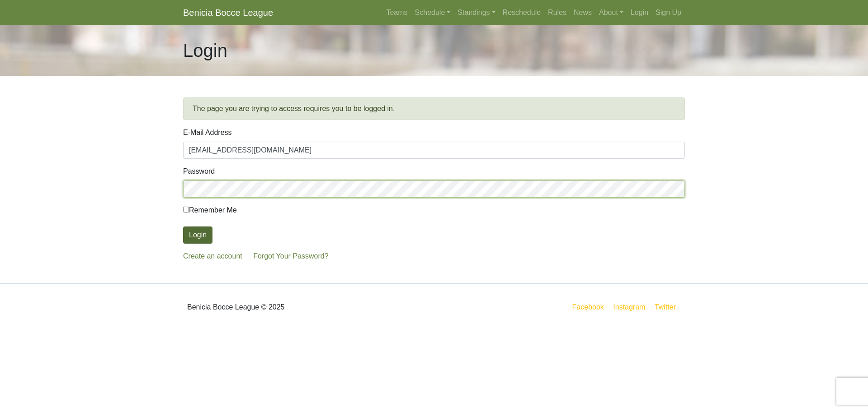 This screenshot has width=868, height=411. I want to click on div: The page you are trying to access requires you to be logged in., so click(434, 109).